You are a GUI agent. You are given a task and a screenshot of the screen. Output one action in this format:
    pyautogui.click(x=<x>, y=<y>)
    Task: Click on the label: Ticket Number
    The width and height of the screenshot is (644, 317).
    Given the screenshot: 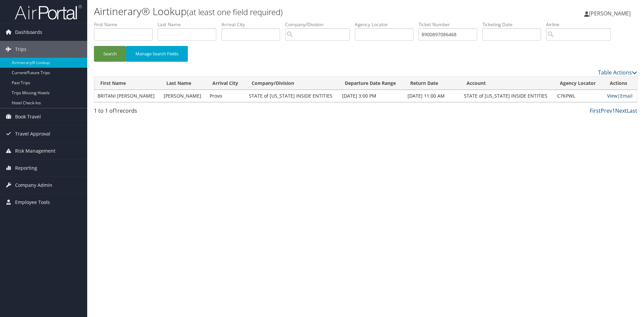 What is the action you would take?
    pyautogui.click(x=450, y=24)
    